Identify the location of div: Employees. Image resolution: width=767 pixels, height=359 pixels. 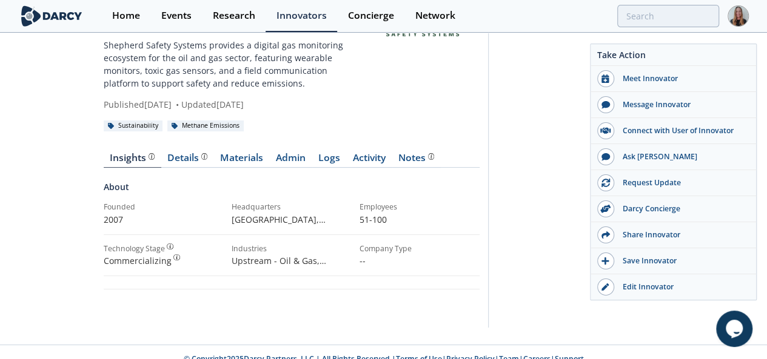
(419, 207).